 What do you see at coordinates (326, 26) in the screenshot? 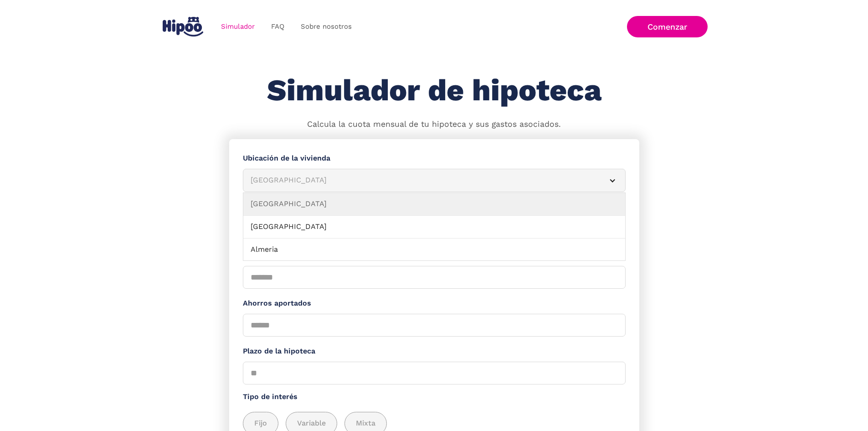
I see `a: Sobre nosotros` at bounding box center [326, 26].